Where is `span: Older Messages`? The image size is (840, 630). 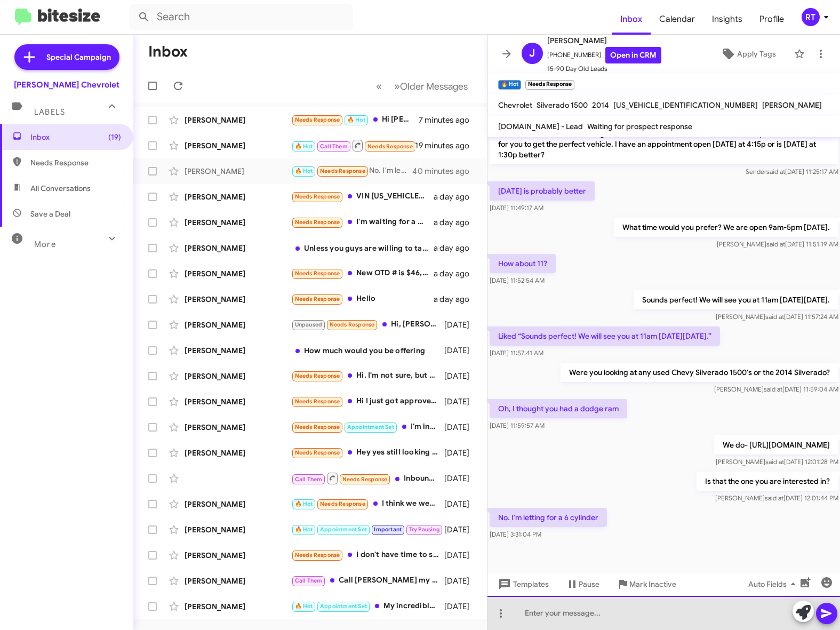
span: Older Messages is located at coordinates (434, 86).